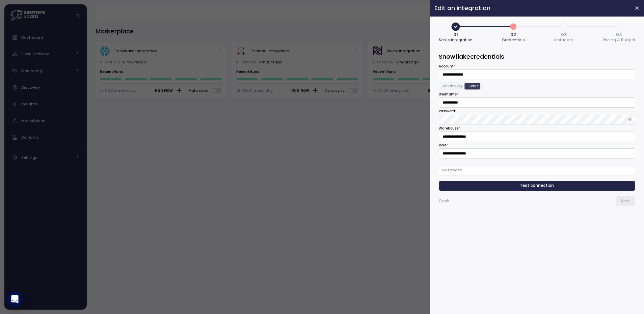 Image resolution: width=644 pixels, height=314 pixels. Describe the element at coordinates (564, 40) in the screenshot. I see `span: Metadata` at that location.